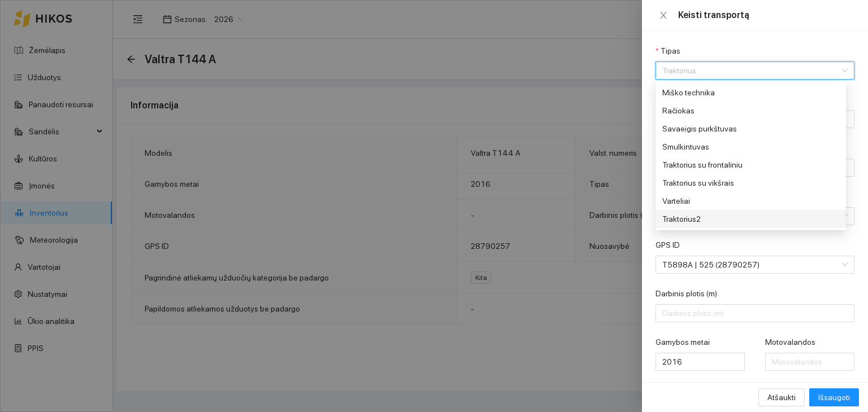  I want to click on input: Darbinis plotis (m), so click(755, 313).